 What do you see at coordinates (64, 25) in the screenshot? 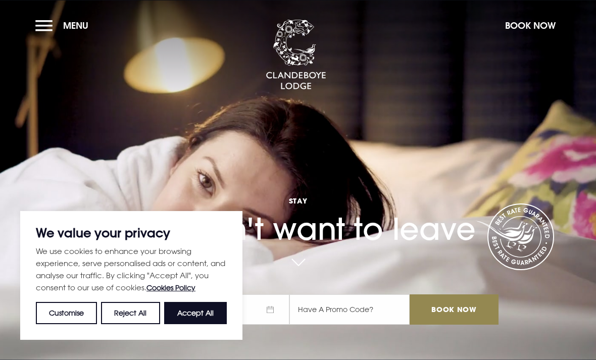
I see `button: Menu` at bounding box center [64, 25].